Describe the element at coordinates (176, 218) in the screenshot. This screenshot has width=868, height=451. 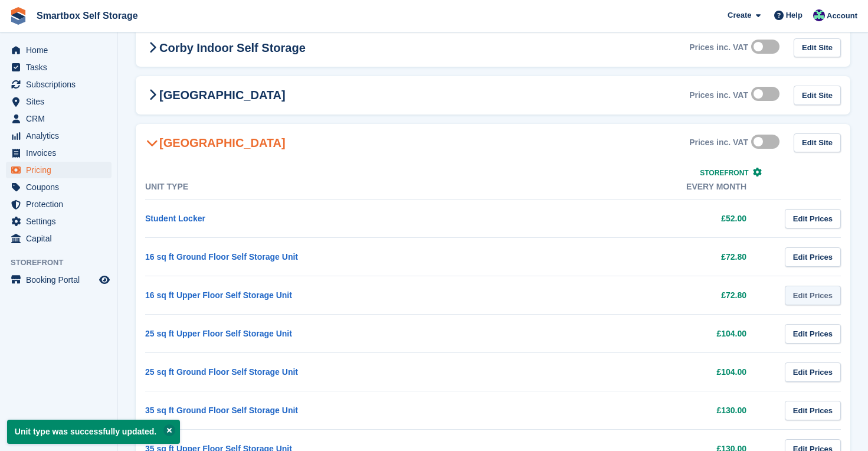
I see `a: Student Locker` at that location.